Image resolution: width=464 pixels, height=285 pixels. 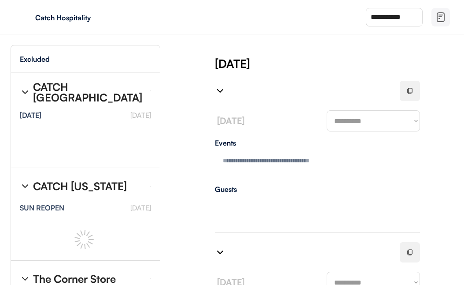 What do you see at coordinates (441, 17) in the screenshot?
I see `img: file-02.svg` at bounding box center [441, 17].